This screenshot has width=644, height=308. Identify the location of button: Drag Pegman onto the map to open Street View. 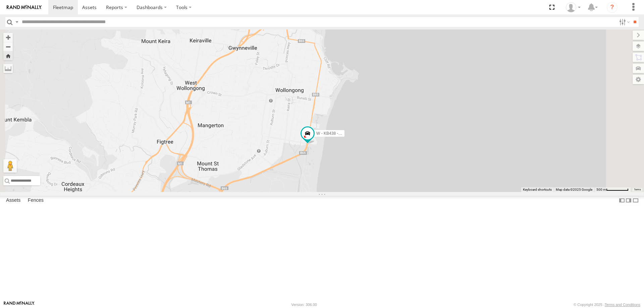
(10, 166).